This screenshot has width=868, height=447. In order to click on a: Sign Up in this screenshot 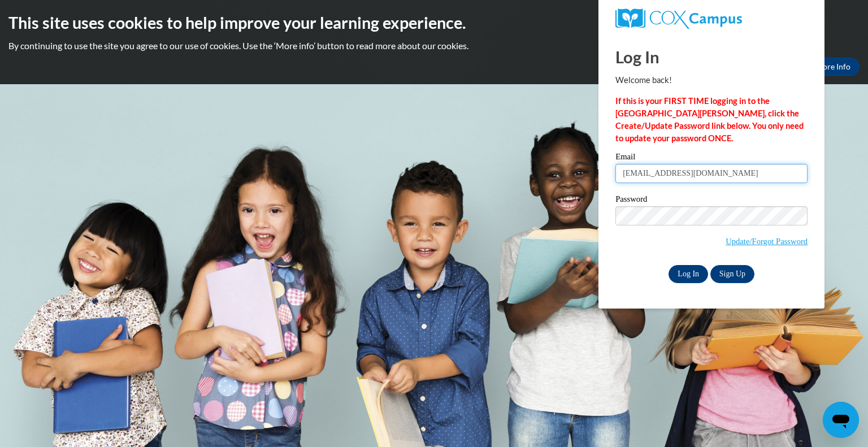, I will do `click(733, 274)`.